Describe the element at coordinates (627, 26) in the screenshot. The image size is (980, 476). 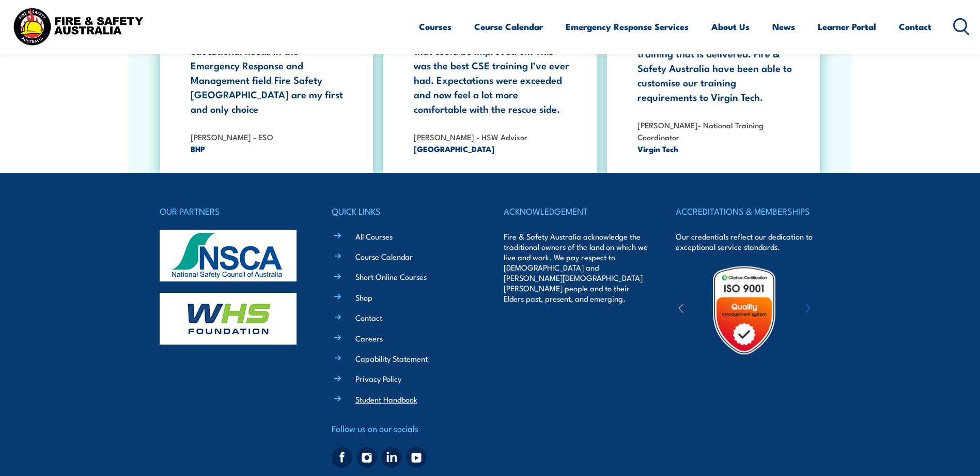
I see `a: Emergency Response Services` at that location.